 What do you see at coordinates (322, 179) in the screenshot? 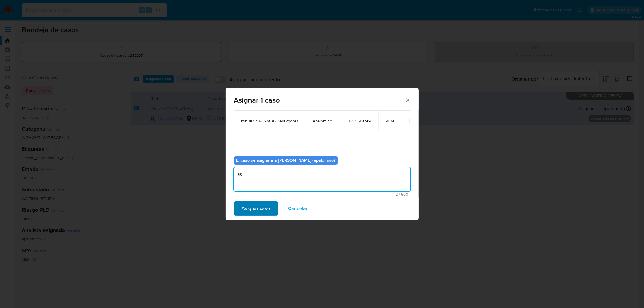
I see `textarea: as` at bounding box center [322, 179].